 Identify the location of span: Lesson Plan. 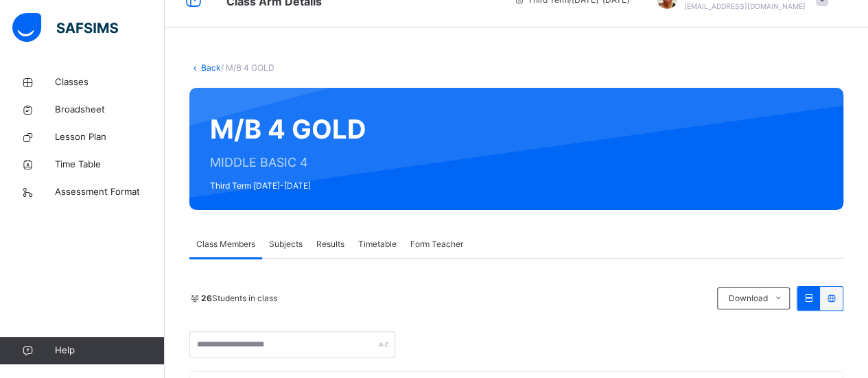
(109, 137).